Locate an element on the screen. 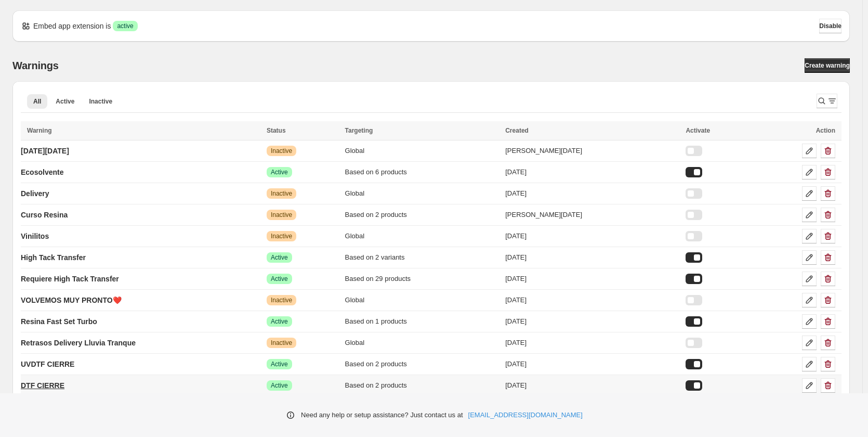  a: Resina Fast Set Turbo is located at coordinates (59, 321).